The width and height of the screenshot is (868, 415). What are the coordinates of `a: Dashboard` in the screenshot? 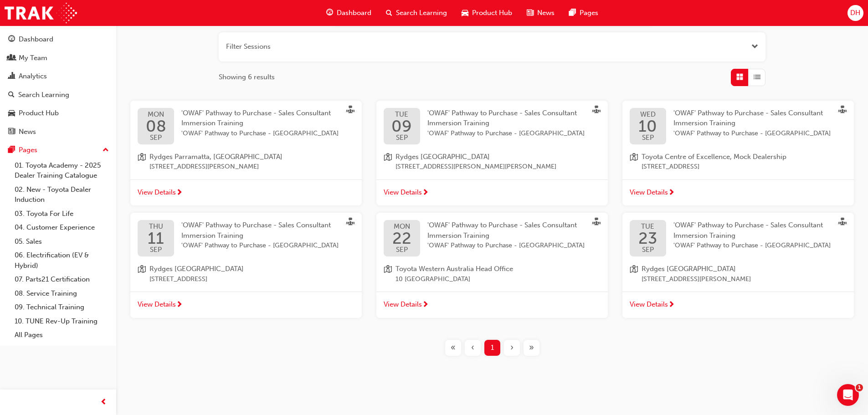 It's located at (58, 39).